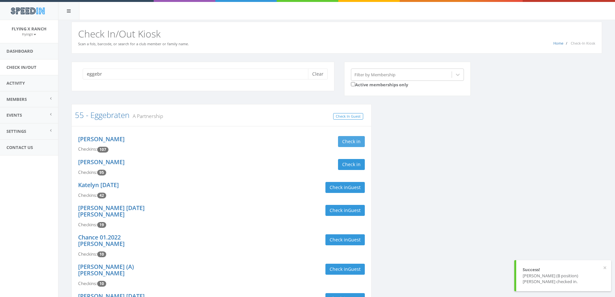 This screenshot has width=615, height=297. I want to click on span: Members, so click(16, 99).